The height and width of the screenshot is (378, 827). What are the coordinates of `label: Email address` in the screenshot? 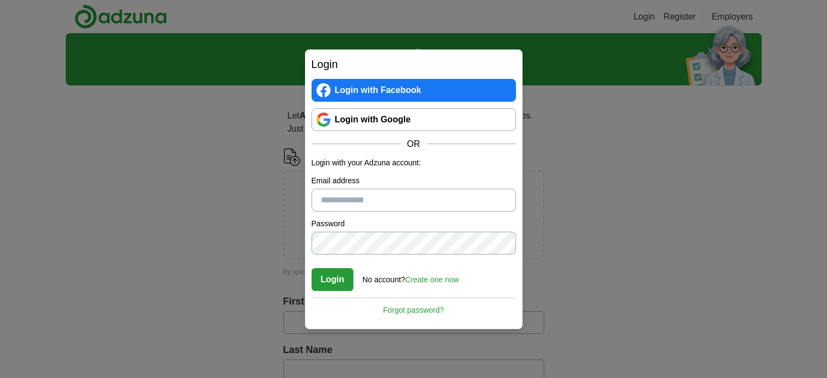 It's located at (414, 181).